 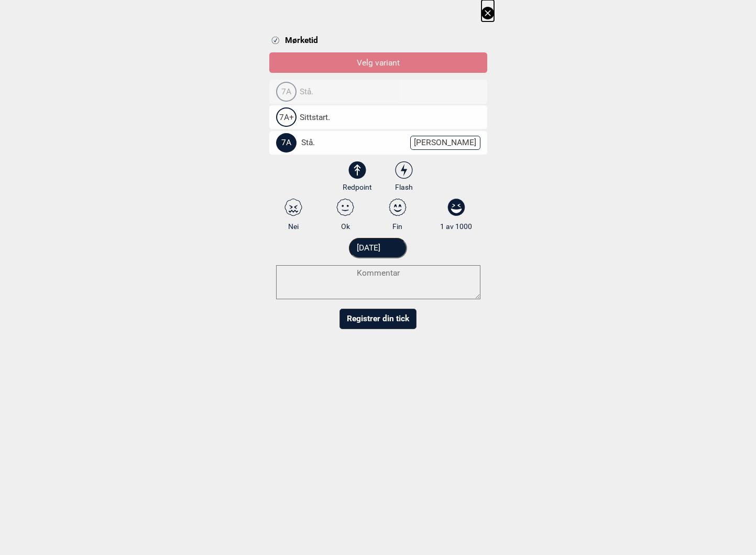 What do you see at coordinates (378, 41) in the screenshot?
I see `div: Mørketid` at bounding box center [378, 41].